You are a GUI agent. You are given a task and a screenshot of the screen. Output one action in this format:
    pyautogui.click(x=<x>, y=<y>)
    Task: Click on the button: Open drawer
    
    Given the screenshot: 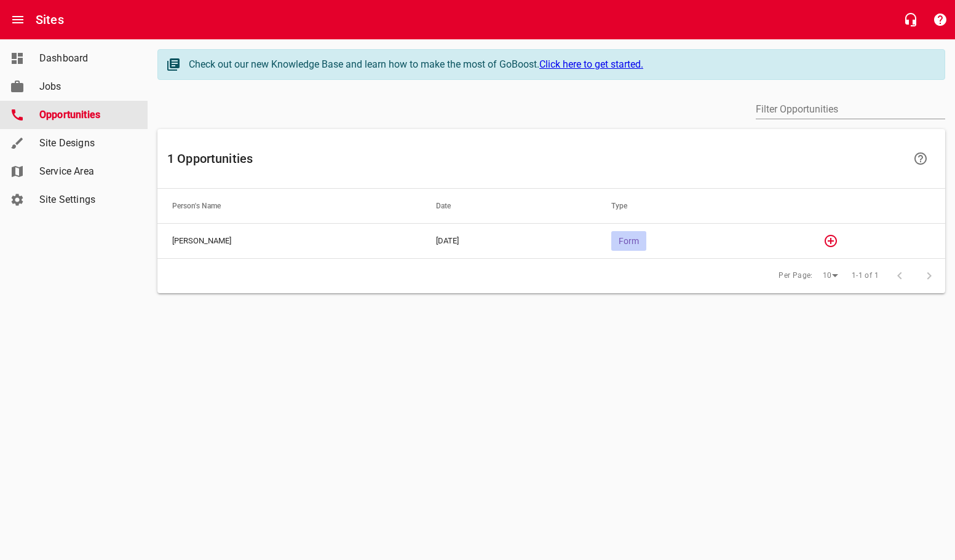 What is the action you would take?
    pyautogui.click(x=18, y=19)
    